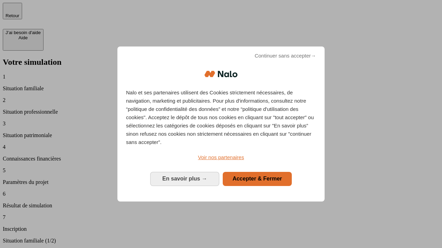 The image size is (442, 248). What do you see at coordinates (185, 179) in the screenshot?
I see `span: En savoir plus →` at bounding box center [185, 179].